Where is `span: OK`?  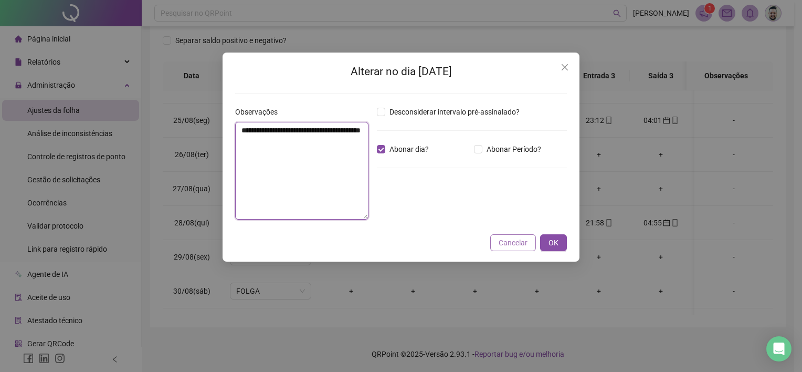
span: OK is located at coordinates (553, 243).